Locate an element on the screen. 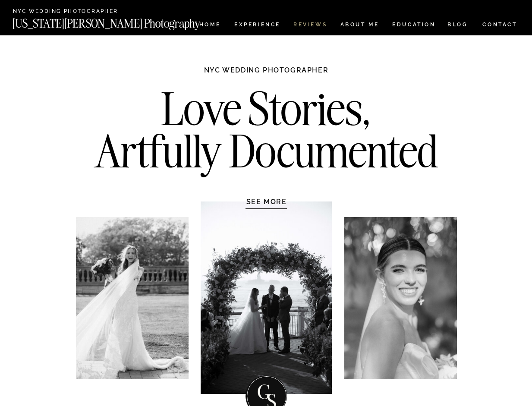 The width and height of the screenshot is (532, 406). a: HOME is located at coordinates (209, 25).